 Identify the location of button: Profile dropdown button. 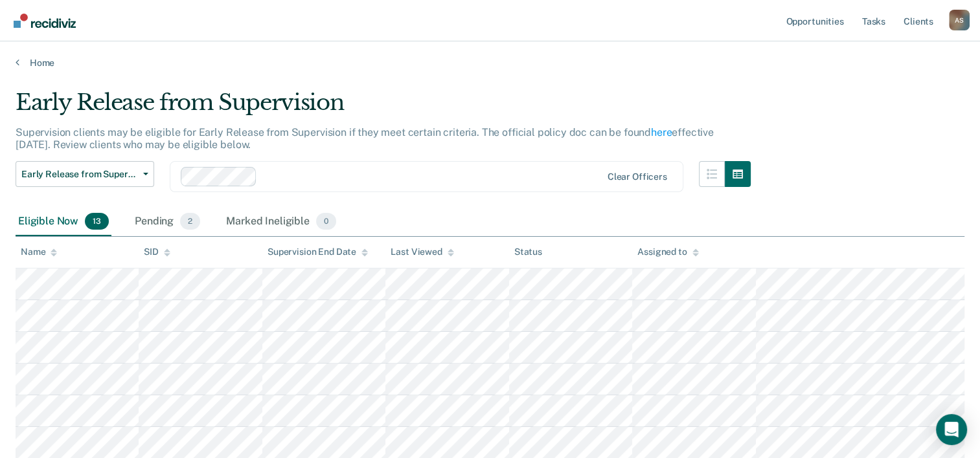
(959, 20).